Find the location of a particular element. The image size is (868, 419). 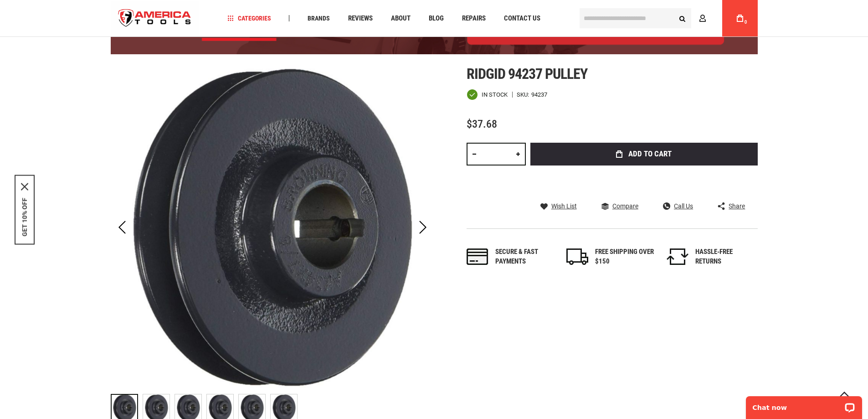

span: Wish List is located at coordinates (564, 206).